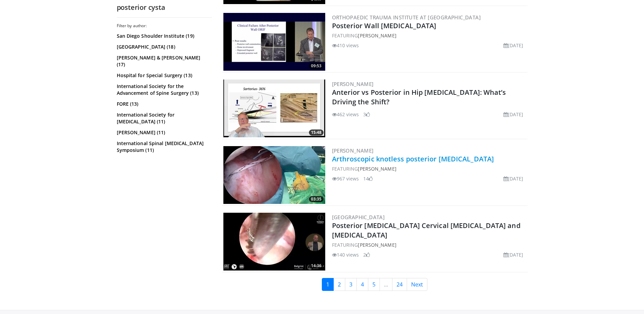  Describe the element at coordinates (163, 36) in the screenshot. I see `a: San Diego Shoulder Institute (19)` at that location.